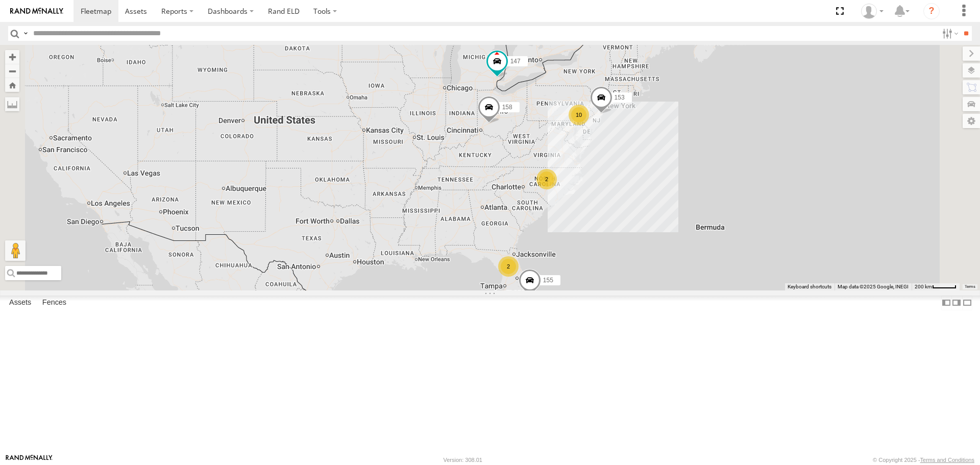  I want to click on span: 200 km, so click(924, 286).